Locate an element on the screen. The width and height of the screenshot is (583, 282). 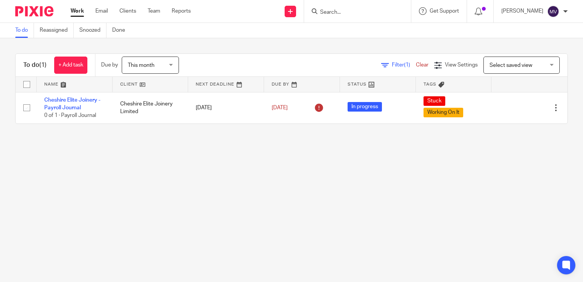
span: Get Support is located at coordinates (444, 11).